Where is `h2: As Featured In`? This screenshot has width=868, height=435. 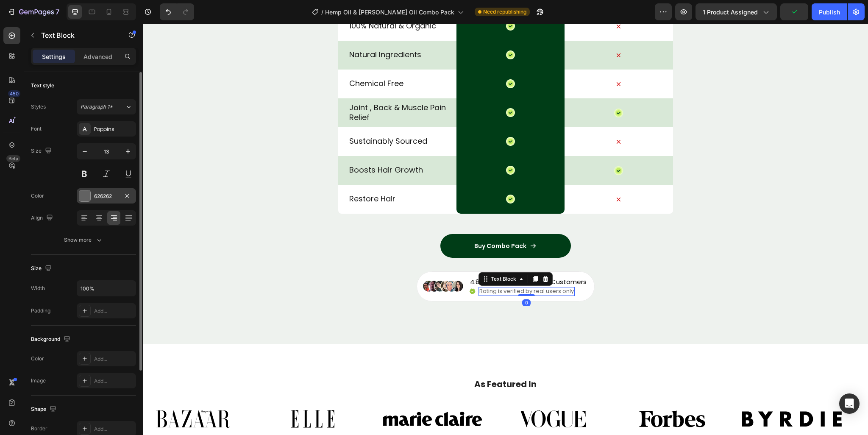 h2: As Featured In is located at coordinates (363, 361).